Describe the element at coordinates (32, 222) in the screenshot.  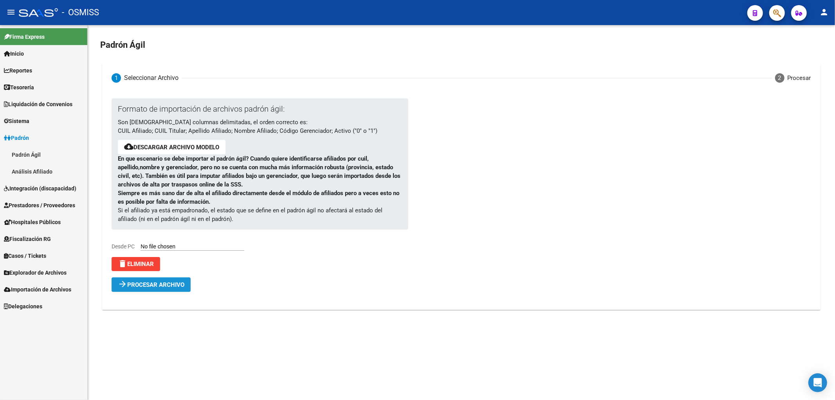
I see `span: Hospitales Públicos` at that location.